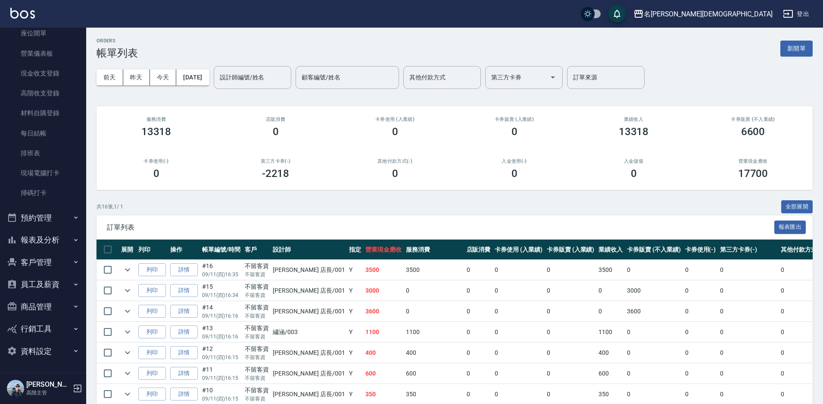  Describe the element at coordinates (654, 249) in the screenshot. I see `th: 卡券販賣 (不入業績)` at that location.